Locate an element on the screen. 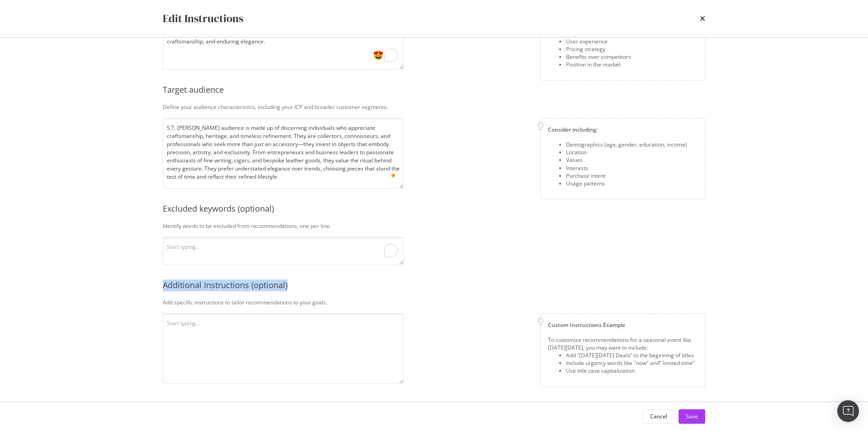 The width and height of the screenshot is (868, 431). div: Include urgency words like "now" and” limited time” is located at coordinates (632, 363).